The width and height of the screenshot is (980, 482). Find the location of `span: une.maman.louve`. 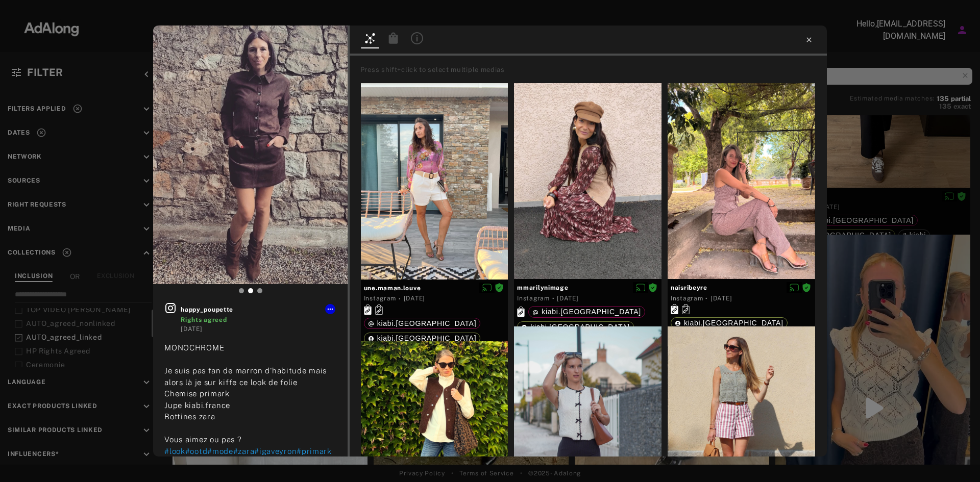

span: une.maman.louve is located at coordinates (435, 288).